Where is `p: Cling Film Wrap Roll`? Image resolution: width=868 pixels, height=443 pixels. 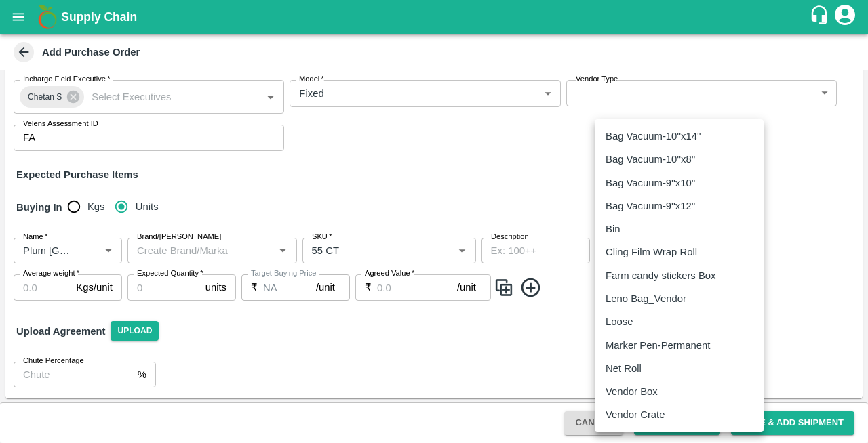
p: Cling Film Wrap Roll is located at coordinates (651, 252).